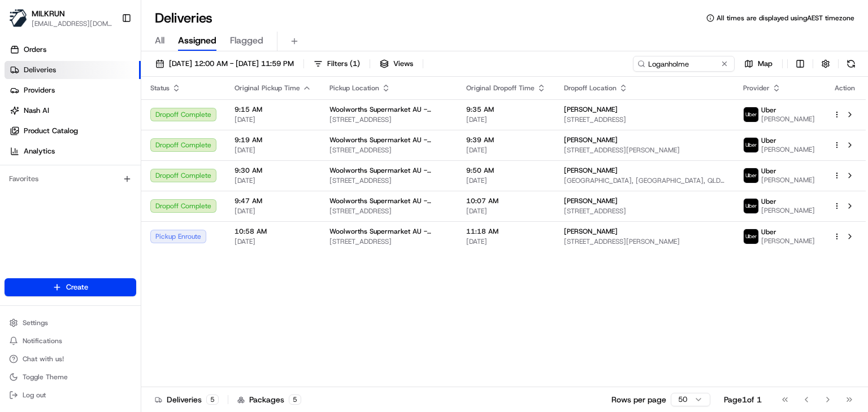 The image size is (868, 412). What do you see at coordinates (273, 109) in the screenshot?
I see `span: 9:15 AM` at bounding box center [273, 109].